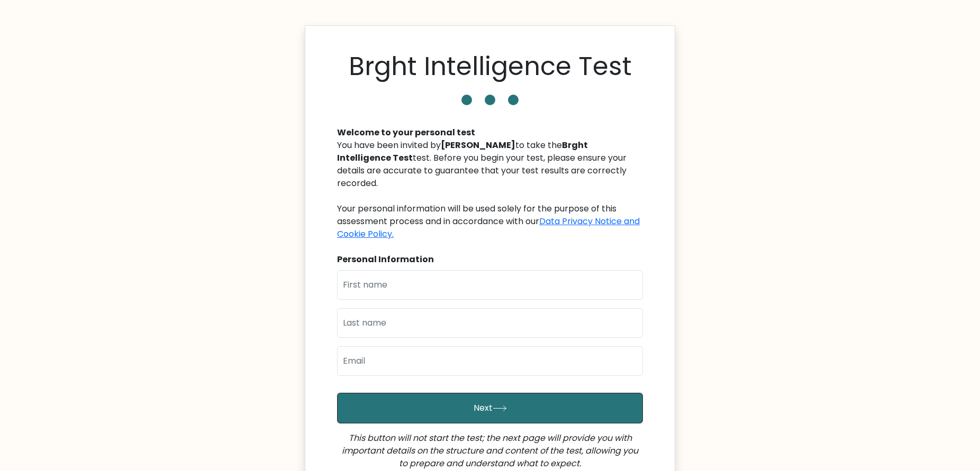  Describe the element at coordinates (490, 409) in the screenshot. I see `button: Next` at that location.